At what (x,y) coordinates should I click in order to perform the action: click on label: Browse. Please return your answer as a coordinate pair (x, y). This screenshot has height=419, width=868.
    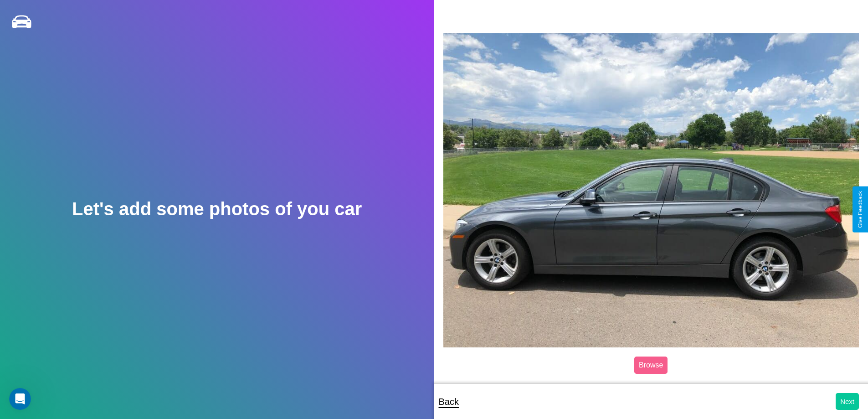
    Looking at the image, I should click on (651, 365).